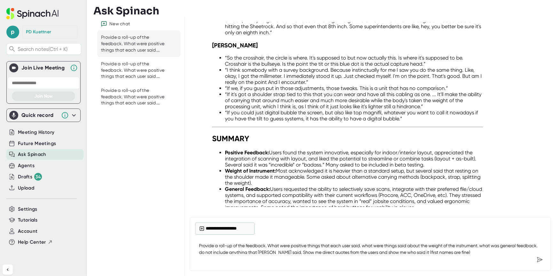 The height and width of the screenshot is (276, 556). Describe the element at coordinates (43, 68) in the screenshot. I see `div: Join Live MeetingJoin Live Meeting` at that location.